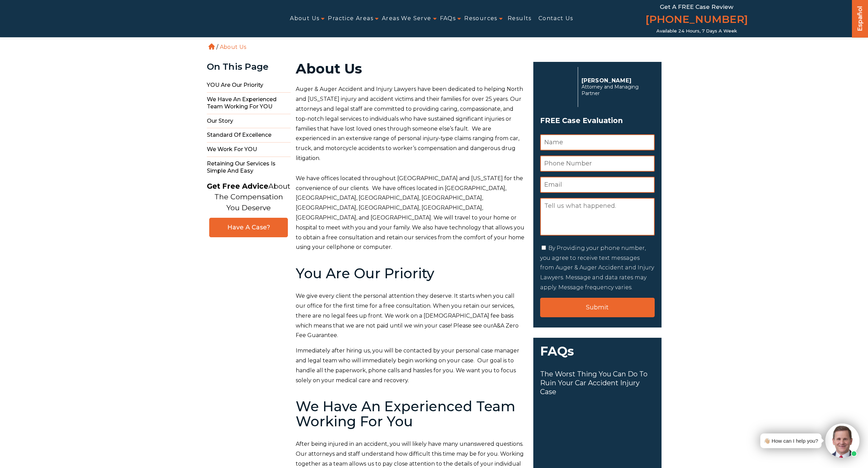 The height and width of the screenshot is (468, 868). Describe the element at coordinates (597, 382) in the screenshot. I see `h4: The Worst Thing You Can Do to Ruin Your Car Accident Injury Case` at that location.